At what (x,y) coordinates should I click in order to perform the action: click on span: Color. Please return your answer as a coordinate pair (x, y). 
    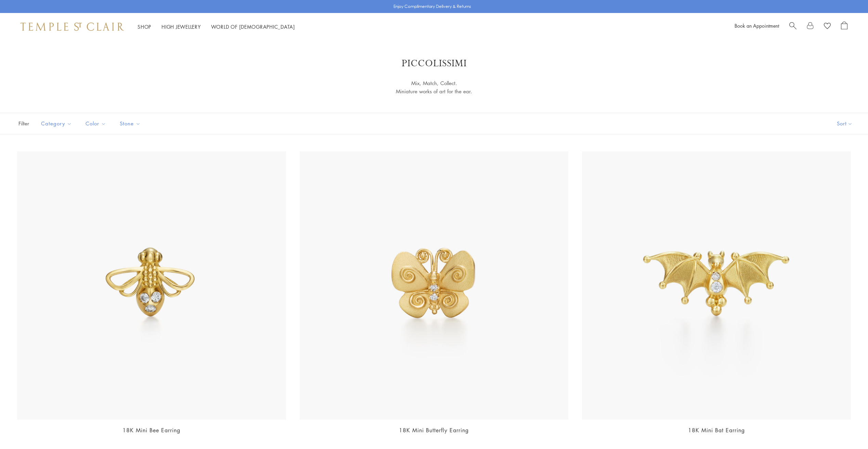
    Looking at the image, I should click on (96, 124).